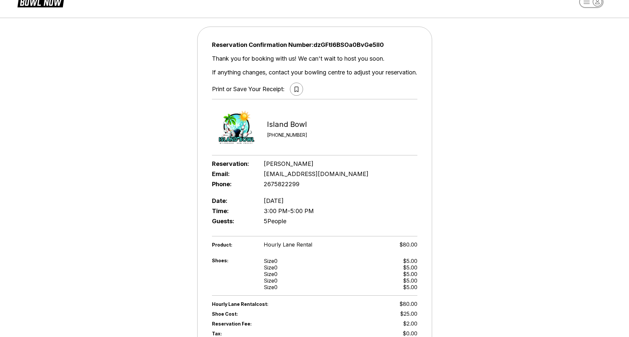 Image resolution: width=629 pixels, height=337 pixels. I want to click on span: Phone:, so click(232, 184).